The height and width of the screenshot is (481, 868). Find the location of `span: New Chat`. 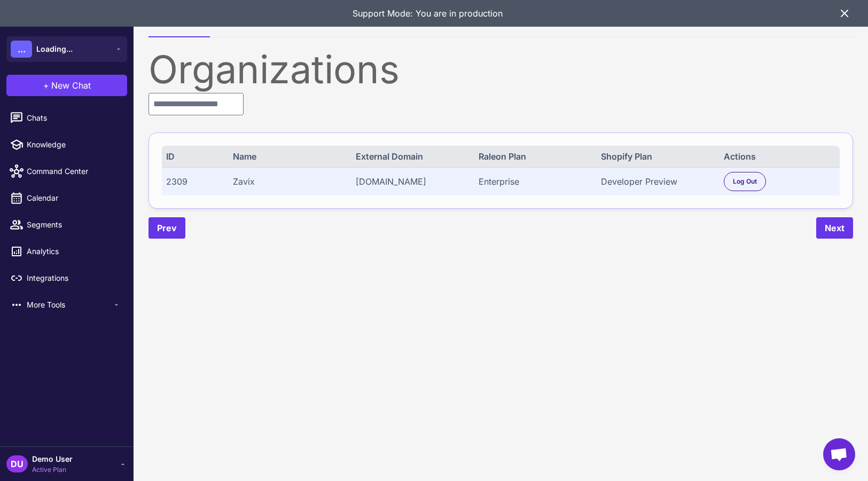

span: New Chat is located at coordinates (71, 86).